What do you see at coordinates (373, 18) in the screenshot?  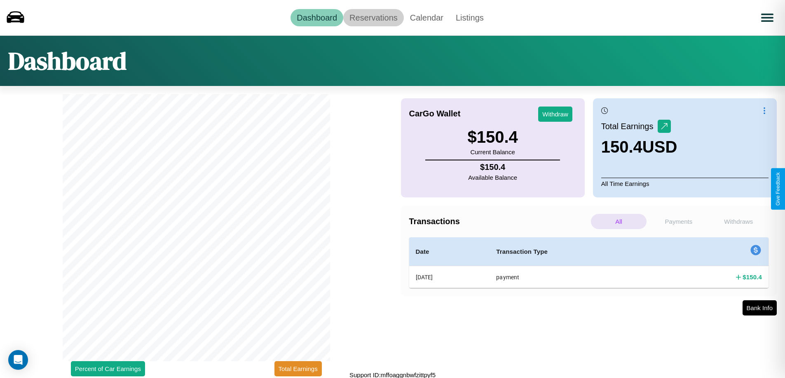 I see `a: Reservations` at bounding box center [373, 18].